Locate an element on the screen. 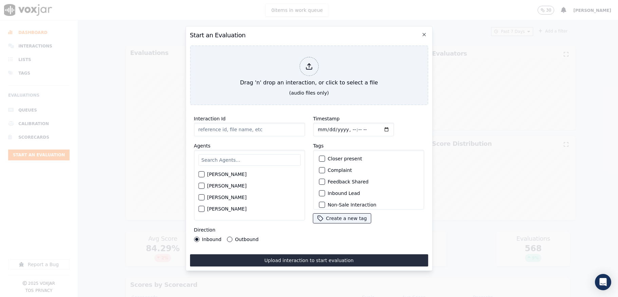 The width and height of the screenshot is (618, 297). button: Create a new tag is located at coordinates (342, 219).